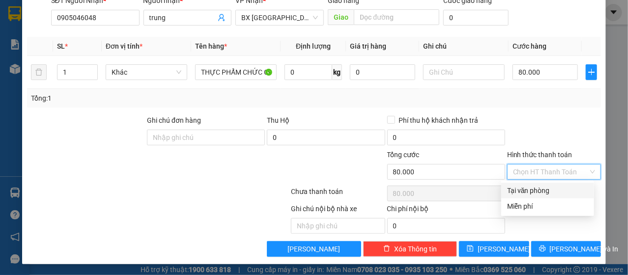  I want to click on span: Increase Value, so click(92, 68).